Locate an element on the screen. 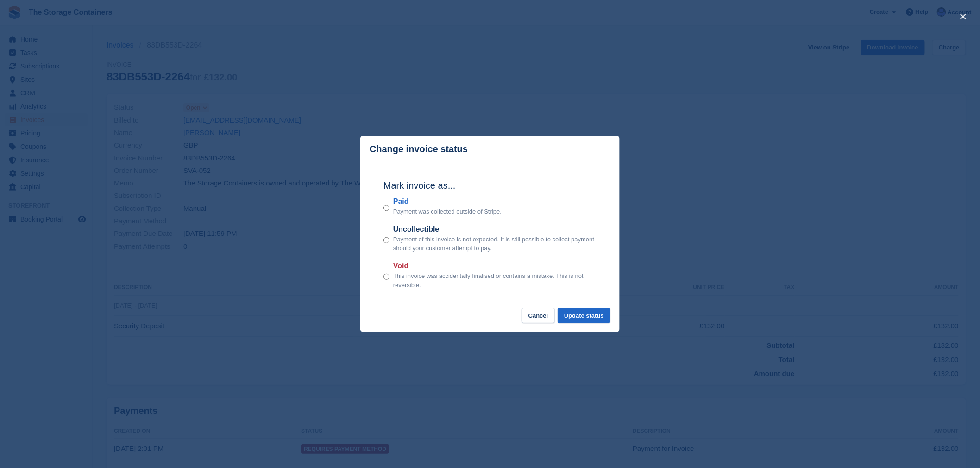 The height and width of the screenshot is (468, 980). p: Payment was collected outside of Stripe. is located at coordinates (448, 212).